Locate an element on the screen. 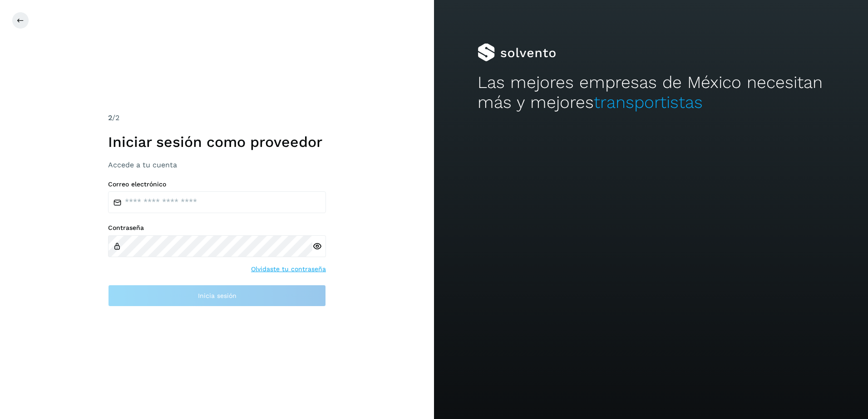 The image size is (868, 419). span: transportistas is located at coordinates (648, 102).